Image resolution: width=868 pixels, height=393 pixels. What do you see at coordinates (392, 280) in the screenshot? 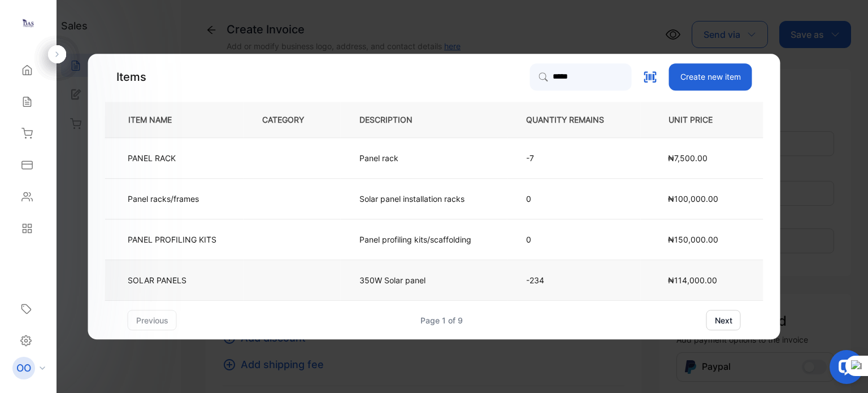
I see `p: 350W Solar panel` at bounding box center [392, 280].